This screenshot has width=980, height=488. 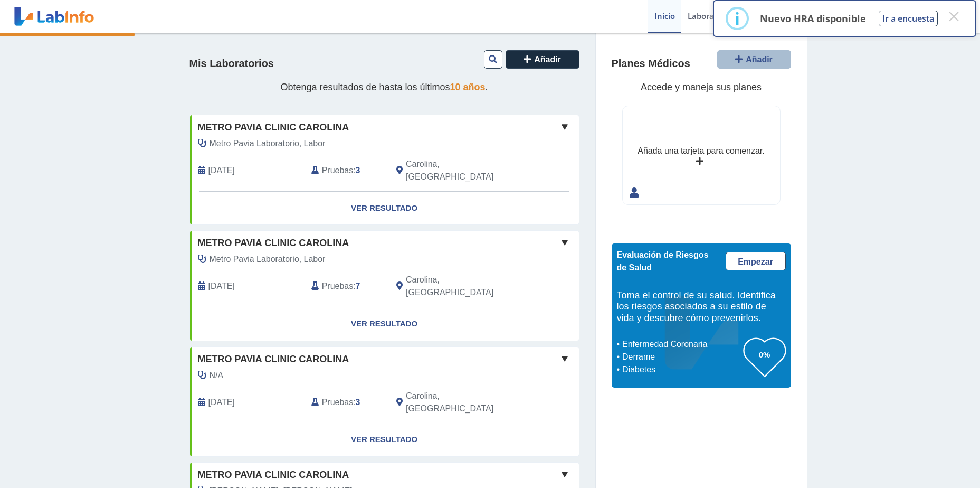 I want to click on span: 2025-04-14, so click(x=221, y=286).